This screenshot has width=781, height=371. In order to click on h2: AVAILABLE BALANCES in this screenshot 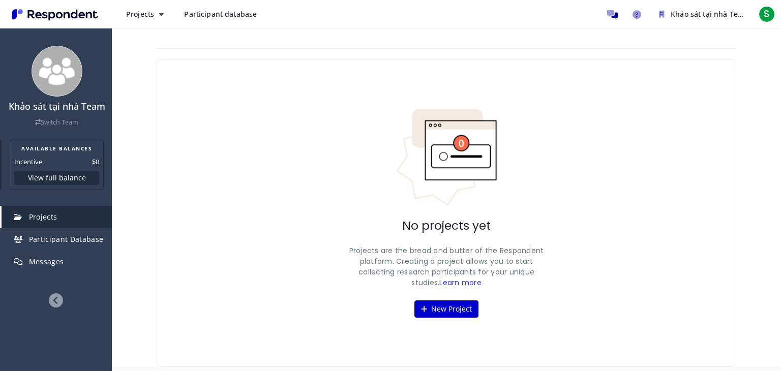, I will do `click(56, 148)`.